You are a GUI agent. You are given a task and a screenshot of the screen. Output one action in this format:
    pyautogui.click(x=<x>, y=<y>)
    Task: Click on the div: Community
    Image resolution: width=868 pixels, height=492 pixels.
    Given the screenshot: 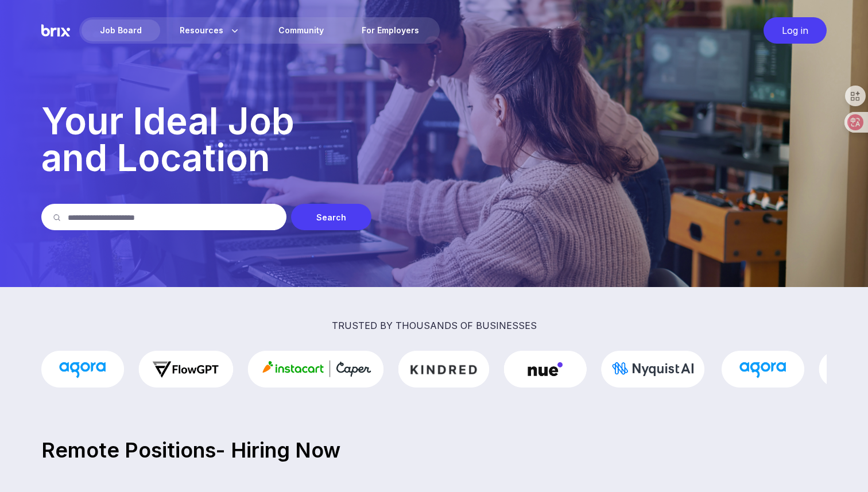 What is the action you would take?
    pyautogui.click(x=300, y=30)
    